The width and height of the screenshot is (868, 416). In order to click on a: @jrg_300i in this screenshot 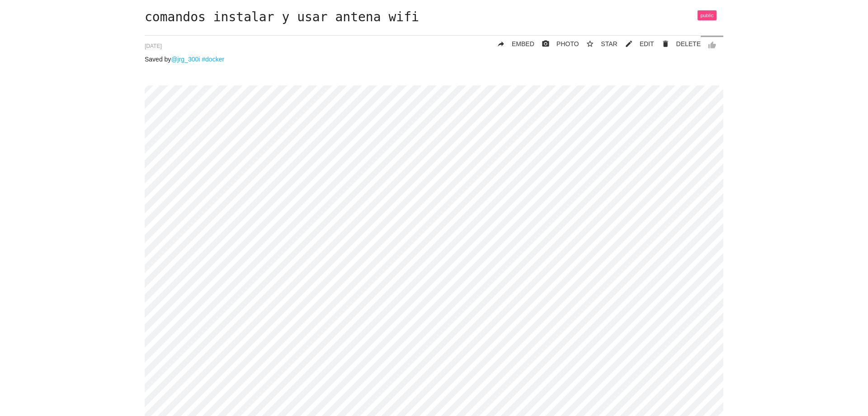, I will do `click(185, 59)`.